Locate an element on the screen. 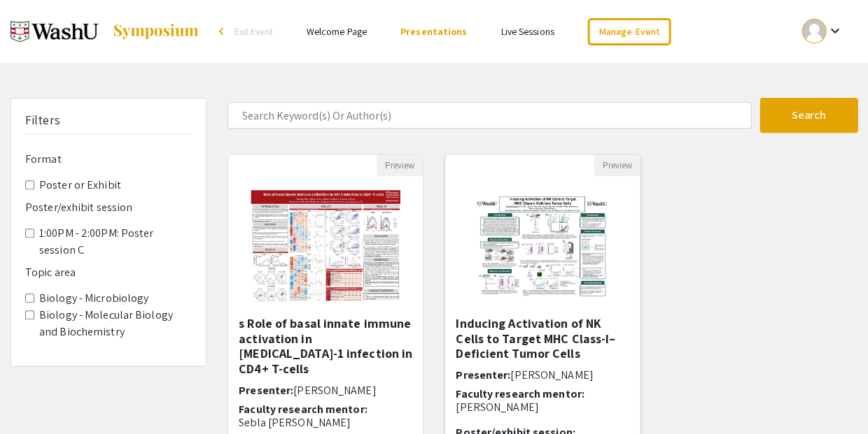 This screenshot has width=868, height=434. button: Search is located at coordinates (808, 115).